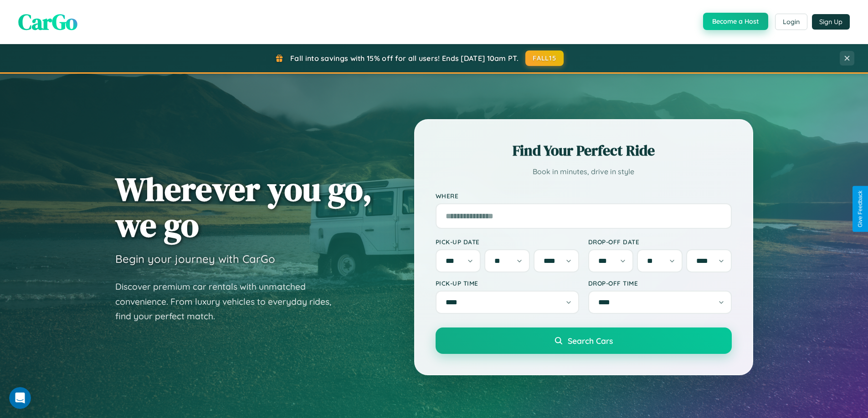 Image resolution: width=868 pixels, height=418 pixels. What do you see at coordinates (584, 151) in the screenshot?
I see `h2: Find Your Perfect Ride` at bounding box center [584, 151].